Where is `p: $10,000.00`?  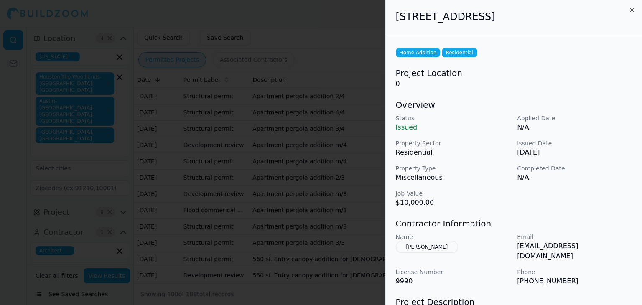 p: $10,000.00 is located at coordinates (453, 203).